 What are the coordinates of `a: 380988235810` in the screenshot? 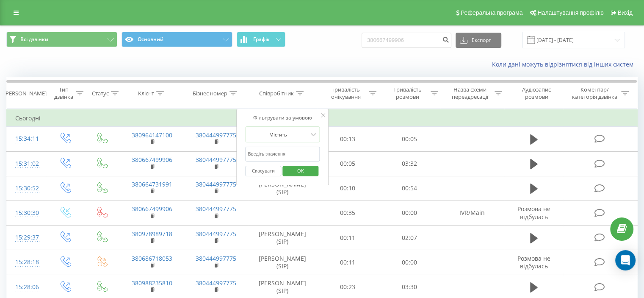 It's located at (152, 283).